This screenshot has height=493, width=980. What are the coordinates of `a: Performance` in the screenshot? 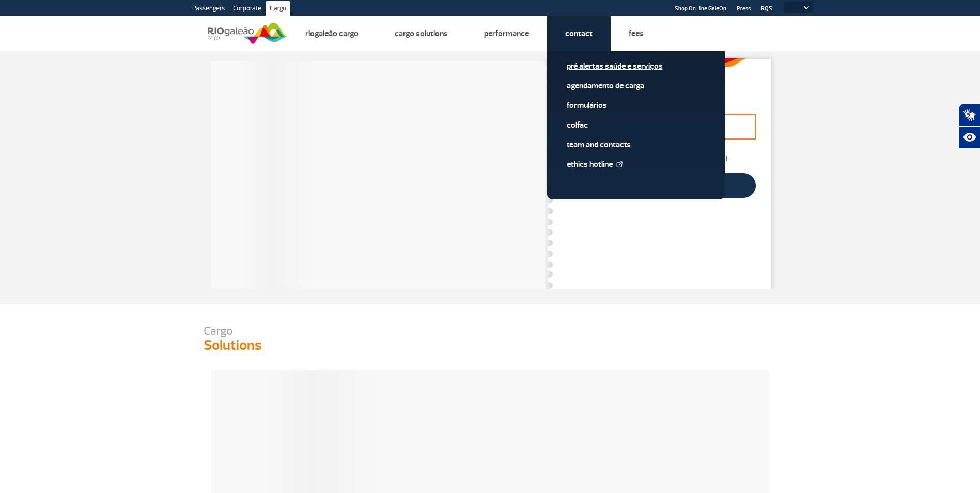 It's located at (506, 33).